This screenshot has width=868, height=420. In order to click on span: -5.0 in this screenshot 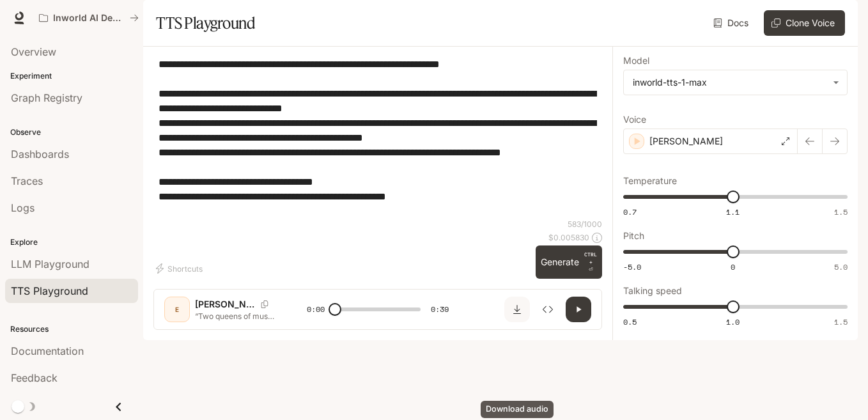, I will do `click(633, 266)`.